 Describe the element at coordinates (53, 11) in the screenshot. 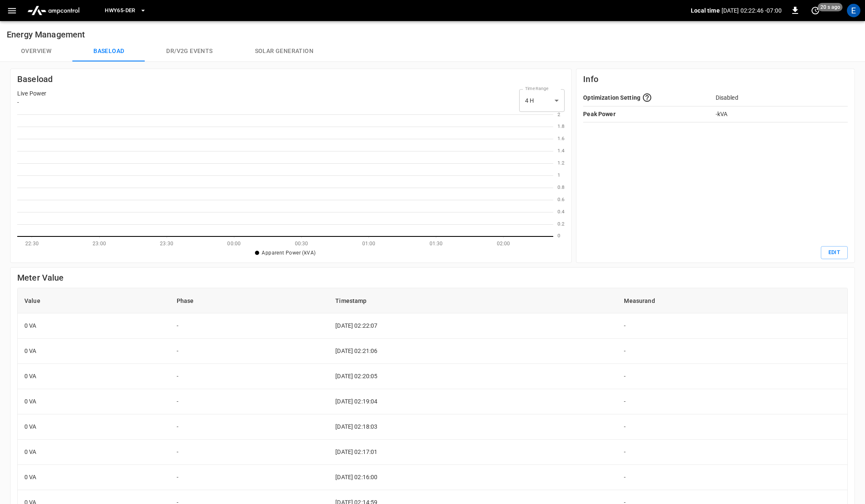

I see `img: ampcontrol.io logo` at that location.